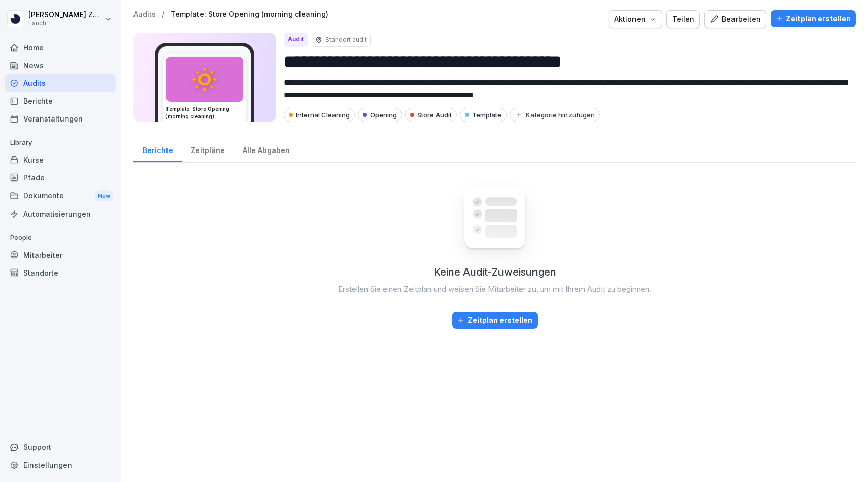 This screenshot has width=868, height=482. Describe the element at coordinates (60, 447) in the screenshot. I see `div: Support` at that location.